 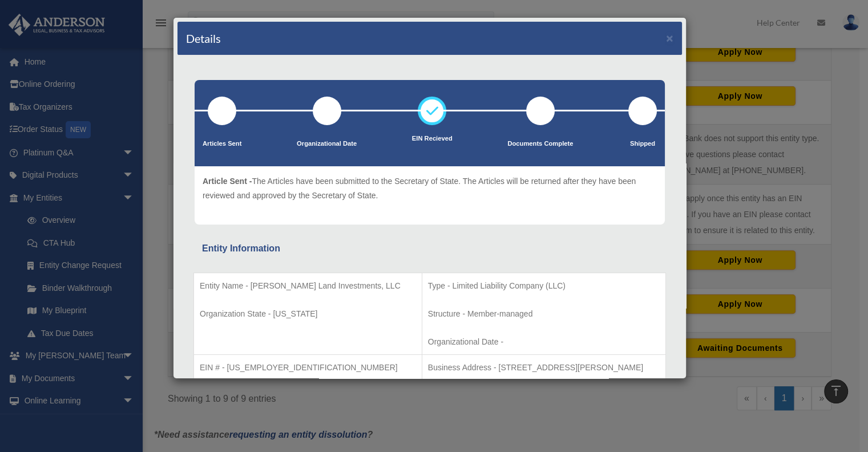 What do you see at coordinates (430, 248) in the screenshot?
I see `div: Entity Information` at bounding box center [430, 248].